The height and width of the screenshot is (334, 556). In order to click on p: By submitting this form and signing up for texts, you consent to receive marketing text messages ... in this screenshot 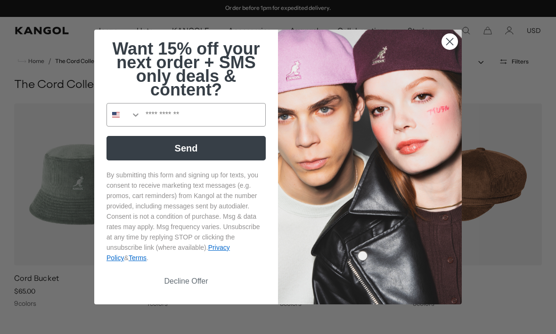, I will do `click(186, 217)`.